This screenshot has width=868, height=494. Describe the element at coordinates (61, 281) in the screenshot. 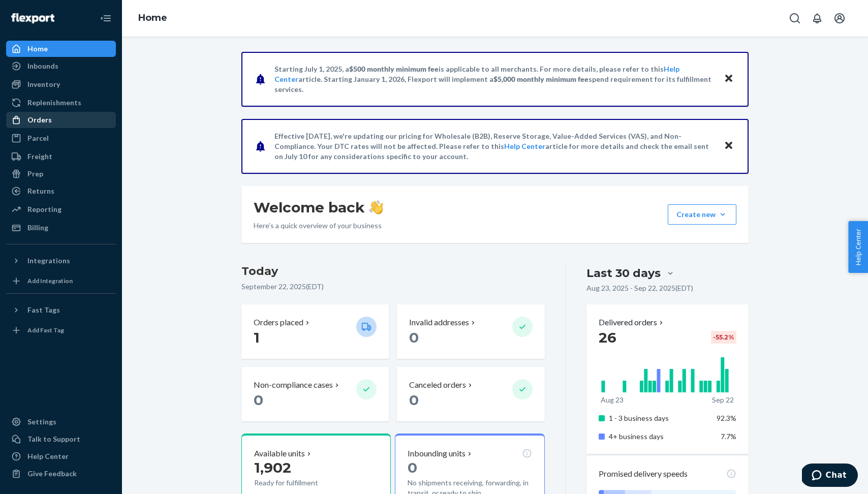

I see `a: Add Integration` at that location.